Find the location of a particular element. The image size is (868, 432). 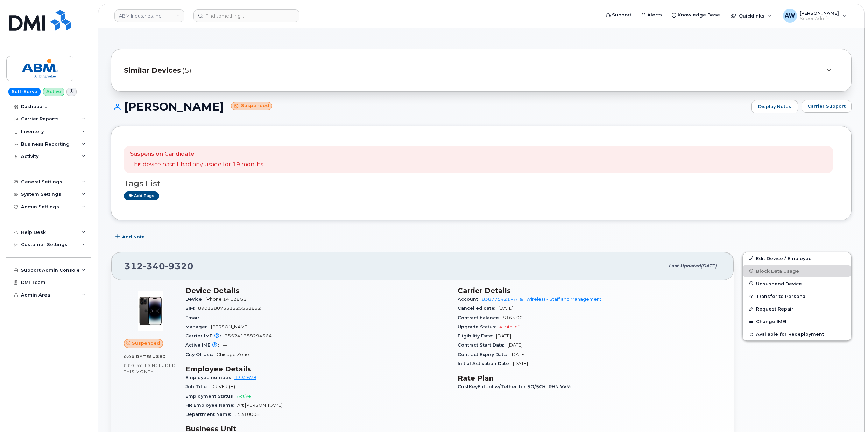

span: Carrier IMEI is located at coordinates (205, 336).